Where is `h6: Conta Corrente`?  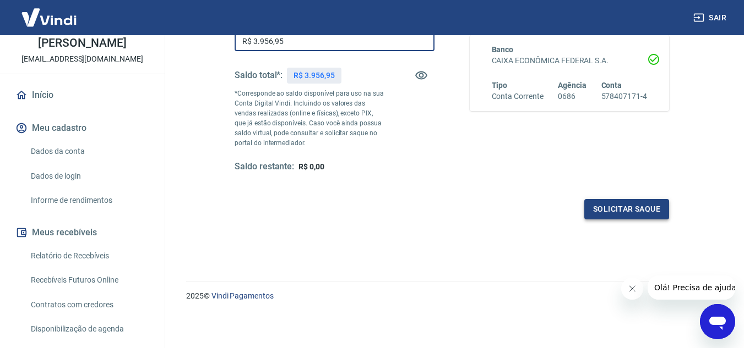 h6: Conta Corrente is located at coordinates (517, 96).